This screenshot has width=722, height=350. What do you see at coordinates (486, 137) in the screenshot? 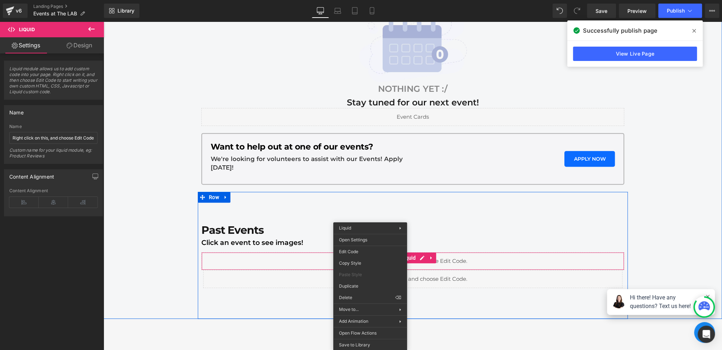
I see `a: APPLY NOW` at bounding box center [486, 137].